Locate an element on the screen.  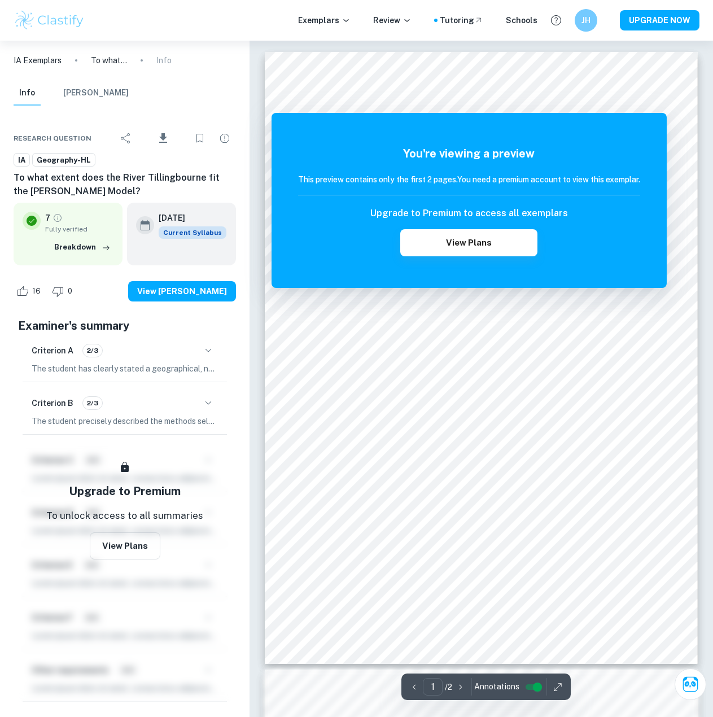
span: Current Syllabus is located at coordinates (193, 233).